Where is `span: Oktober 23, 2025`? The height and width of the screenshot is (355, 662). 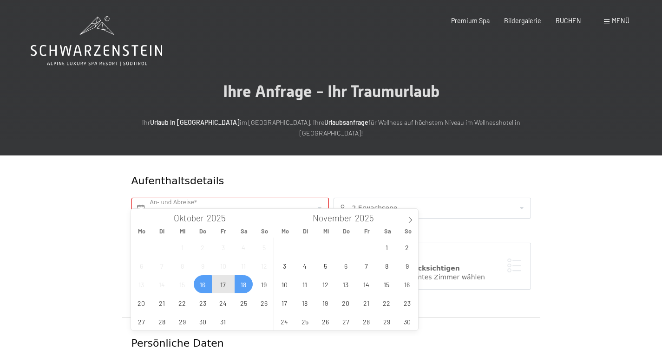
span: Oktober 23, 2025 is located at coordinates (202, 303).